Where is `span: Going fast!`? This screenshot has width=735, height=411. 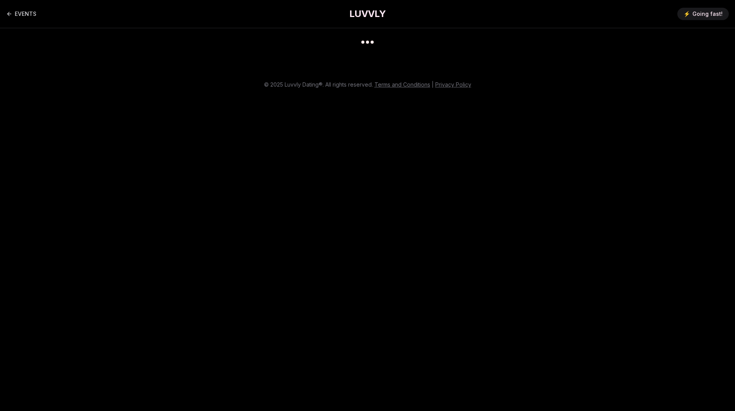 span: Going fast! is located at coordinates (707, 14).